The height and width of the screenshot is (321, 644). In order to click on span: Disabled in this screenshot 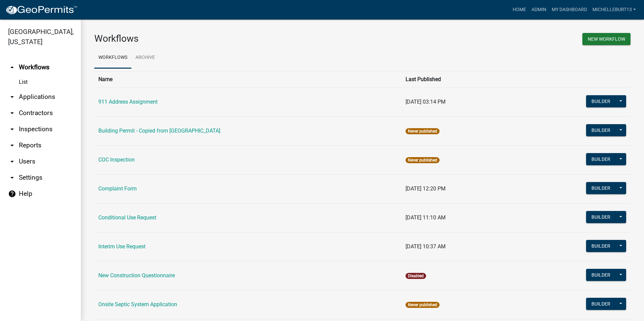, I will do `click(416, 276)`.